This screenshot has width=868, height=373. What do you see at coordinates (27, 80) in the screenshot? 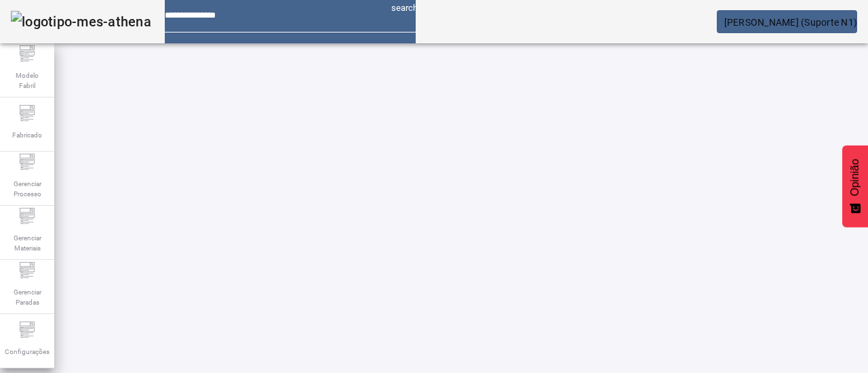
I see `font: Modelo Fabril` at bounding box center [27, 80].